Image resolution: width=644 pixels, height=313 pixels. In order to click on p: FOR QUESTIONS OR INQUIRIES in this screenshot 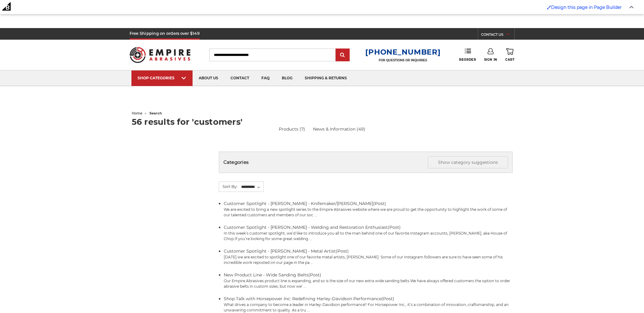, I will do `click(402, 60)`.